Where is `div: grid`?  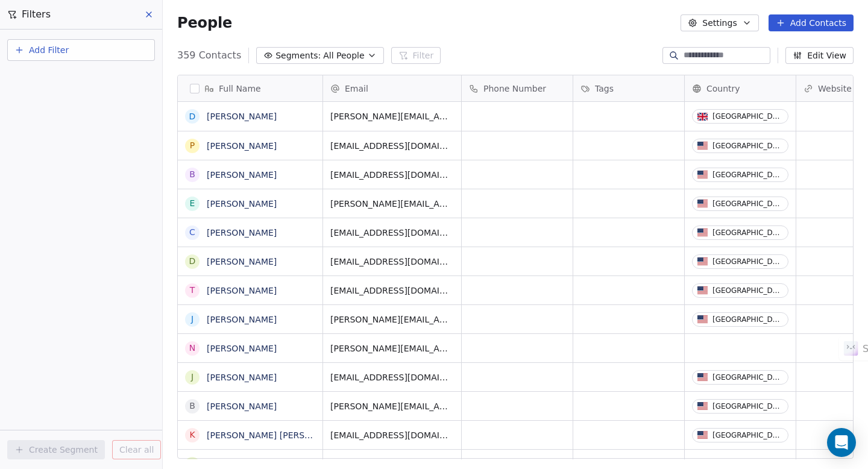
div: grid is located at coordinates (250, 281).